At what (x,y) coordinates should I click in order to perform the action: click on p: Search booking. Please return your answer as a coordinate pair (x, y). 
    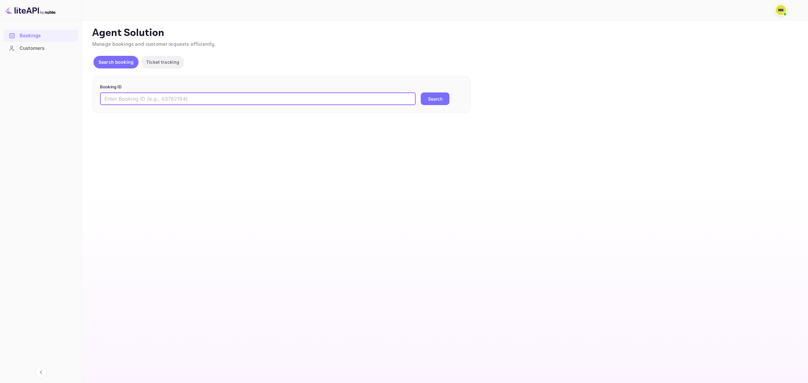
    Looking at the image, I should click on (116, 62).